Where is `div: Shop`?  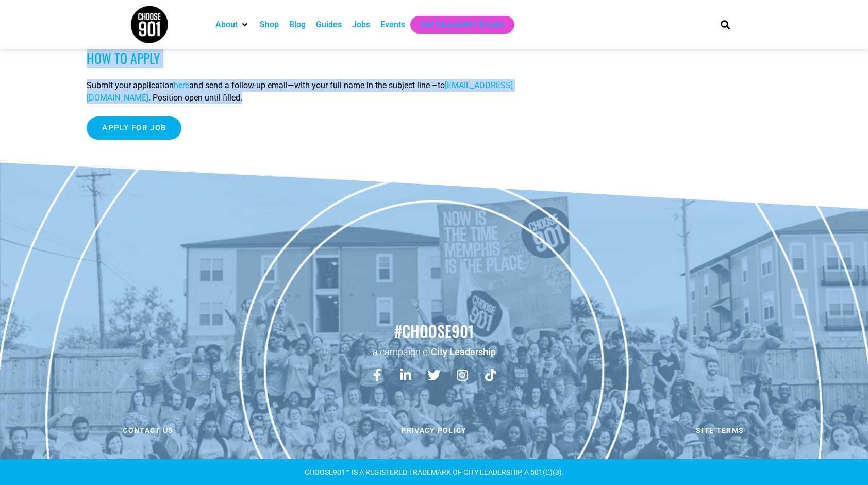
div: Shop is located at coordinates (269, 25).